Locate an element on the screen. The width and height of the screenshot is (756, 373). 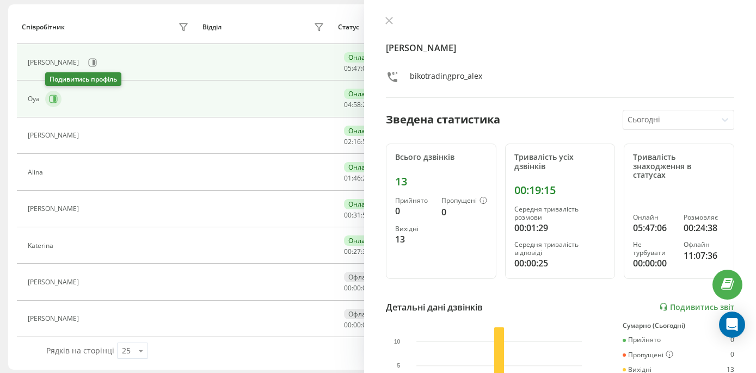
div: Alina is located at coordinates (36, 172).